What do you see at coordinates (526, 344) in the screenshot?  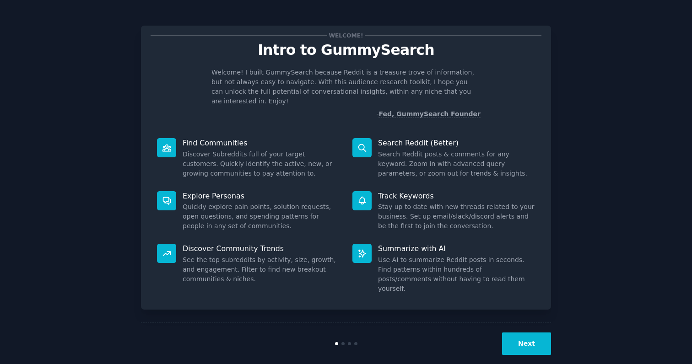 I see `button: Next` at bounding box center [526, 344].